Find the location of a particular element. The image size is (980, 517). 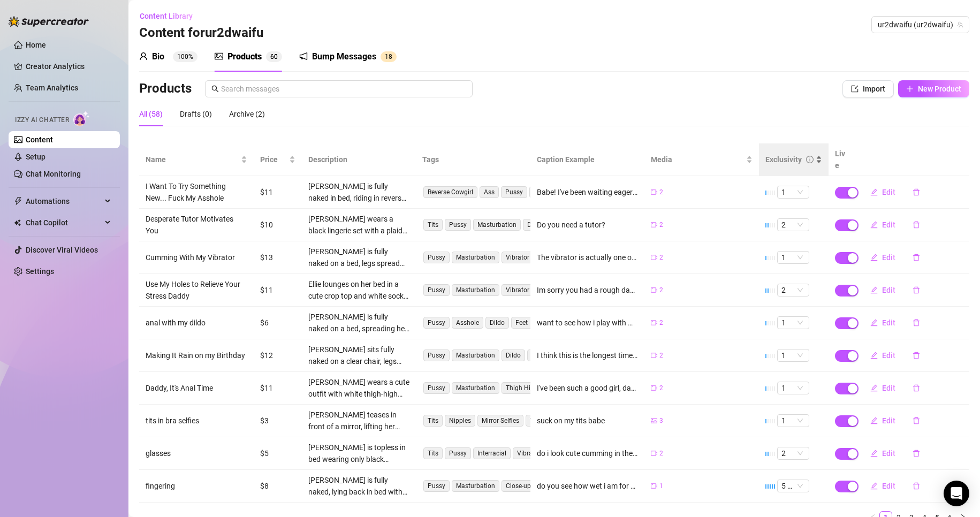

div: I've been such a good girl, daddy! I want to show you how good I am for you! I know you like watc... is located at coordinates (588, 388).